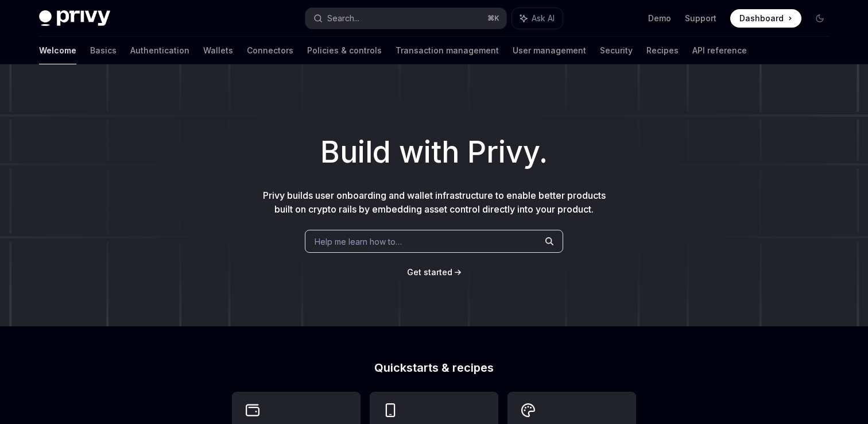 Image resolution: width=868 pixels, height=424 pixels. Describe the element at coordinates (761, 18) in the screenshot. I see `span: Dashboard` at that location.